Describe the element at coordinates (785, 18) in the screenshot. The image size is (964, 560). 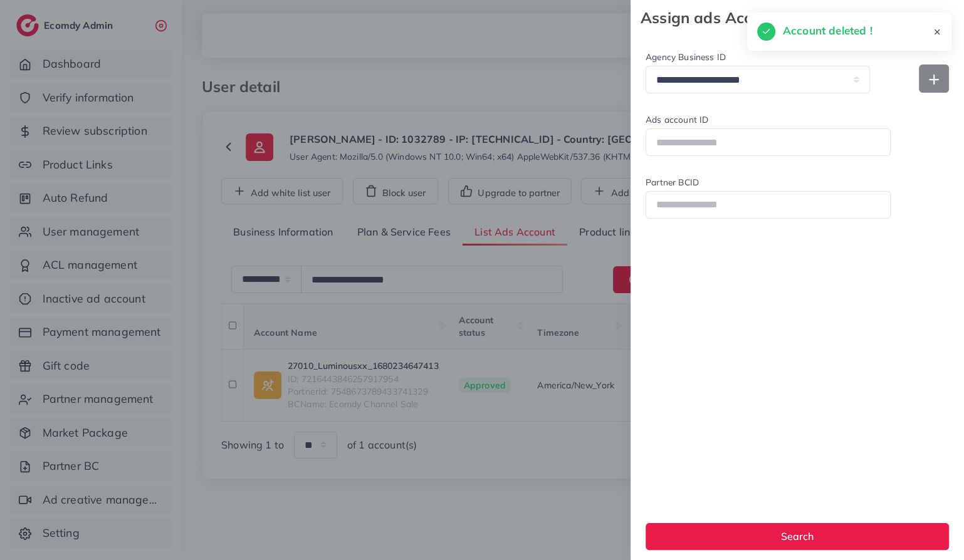
I see `strong: Assign ads Account` at that location.